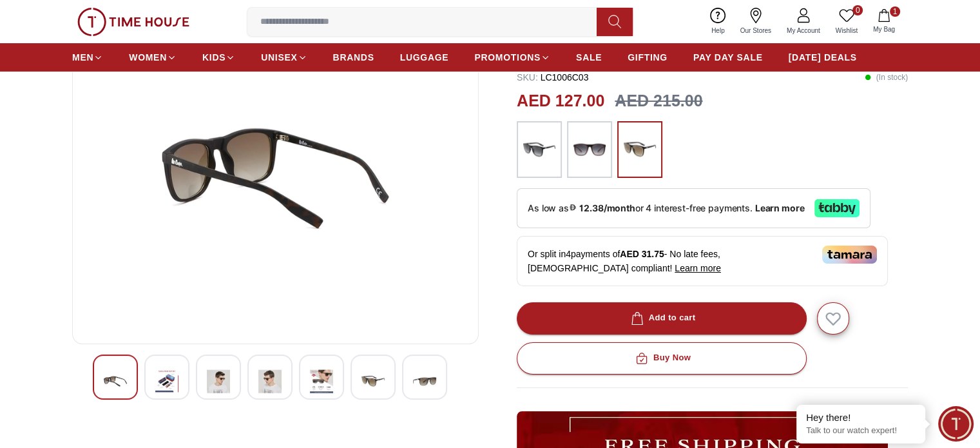 Image resolution: width=980 pixels, height=448 pixels. I want to click on a: KIDS, so click(219, 57).